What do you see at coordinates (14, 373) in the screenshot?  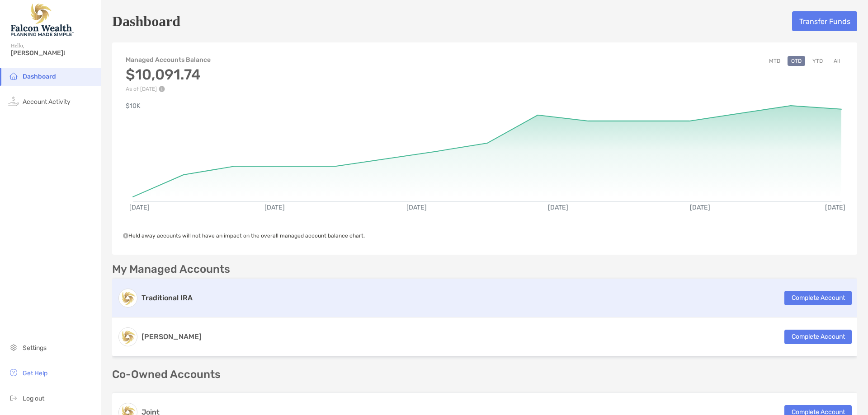 I see `img: get-help icon` at bounding box center [14, 373].